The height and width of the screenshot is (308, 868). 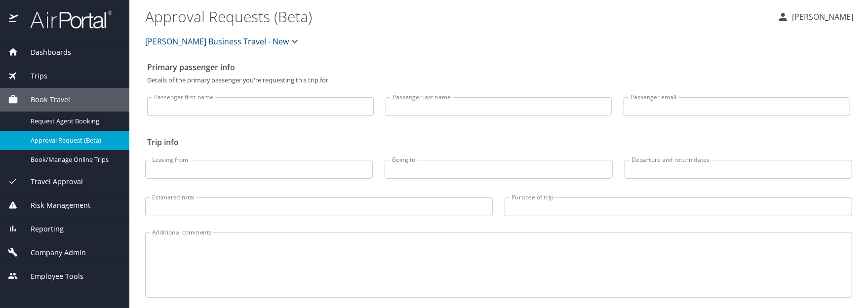 What do you see at coordinates (74, 160) in the screenshot?
I see `span: Book/Manage Online Trips` at bounding box center [74, 160].